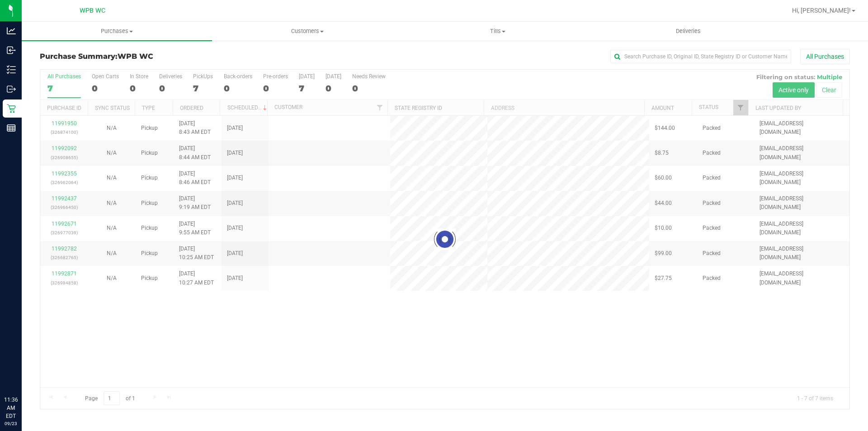 The height and width of the screenshot is (431, 868). I want to click on inline-svg: Outbound, so click(11, 89).